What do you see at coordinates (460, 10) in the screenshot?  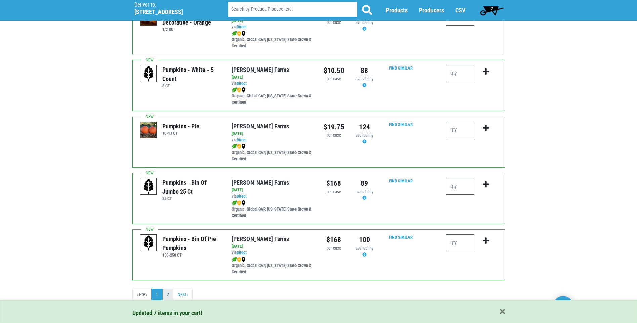 I see `a: CSV` at bounding box center [460, 10].